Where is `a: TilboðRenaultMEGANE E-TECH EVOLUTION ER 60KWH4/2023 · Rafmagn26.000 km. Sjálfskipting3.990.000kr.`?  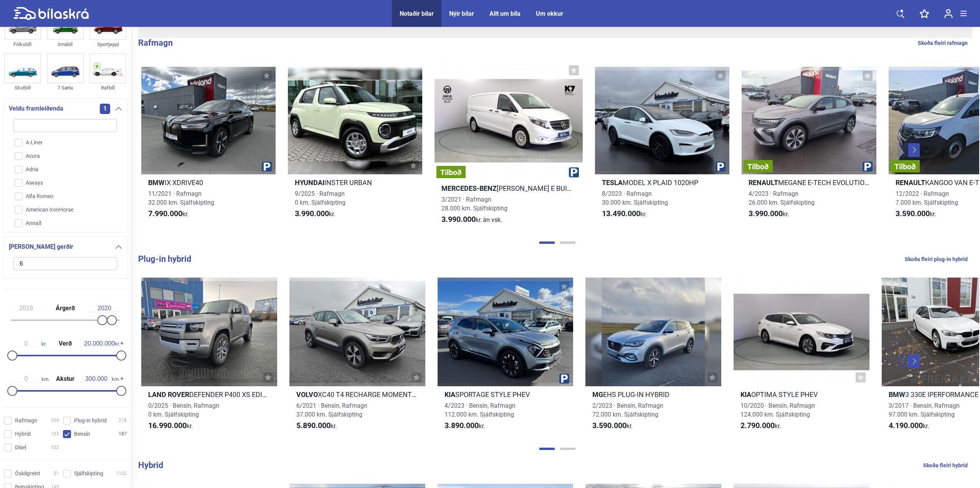
a: TilboðRenaultMEGANE E-TECH EVOLUTION ER 60KWH4/2023 · Rafmagn26.000 km. Sjálfskipting3.990.000kr. is located at coordinates (809, 146).